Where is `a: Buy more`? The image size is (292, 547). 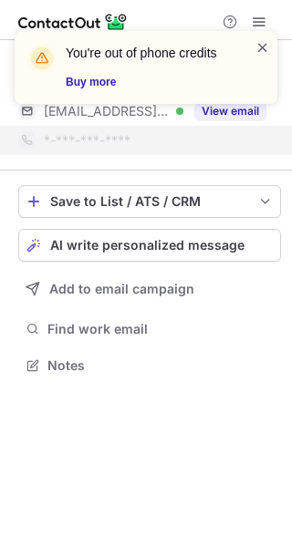
a: Buy more is located at coordinates (149, 82).